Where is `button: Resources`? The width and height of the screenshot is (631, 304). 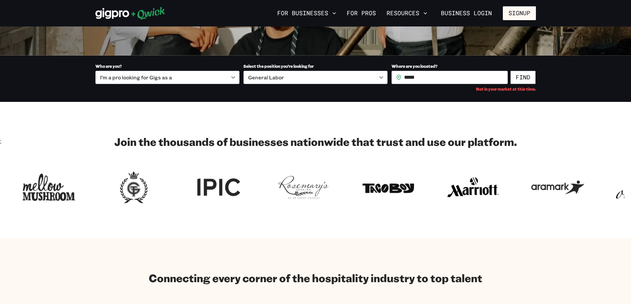 button: Resources is located at coordinates (407, 13).